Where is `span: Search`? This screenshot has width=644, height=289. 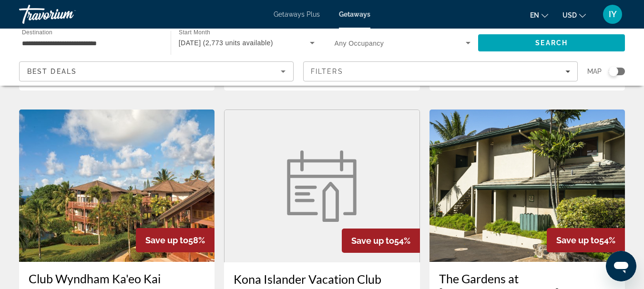 span: Search is located at coordinates (552, 43).